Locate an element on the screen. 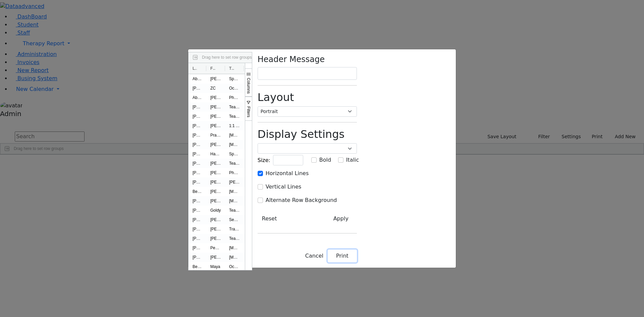 The image size is (644, 317). div: Bernsley-POTS is located at coordinates (197, 267).